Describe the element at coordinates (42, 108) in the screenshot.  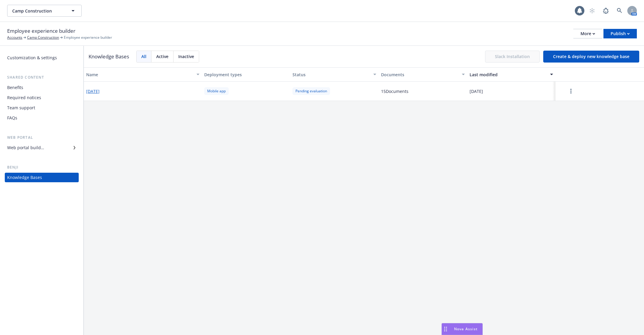
I see `a: Team support` at that location.